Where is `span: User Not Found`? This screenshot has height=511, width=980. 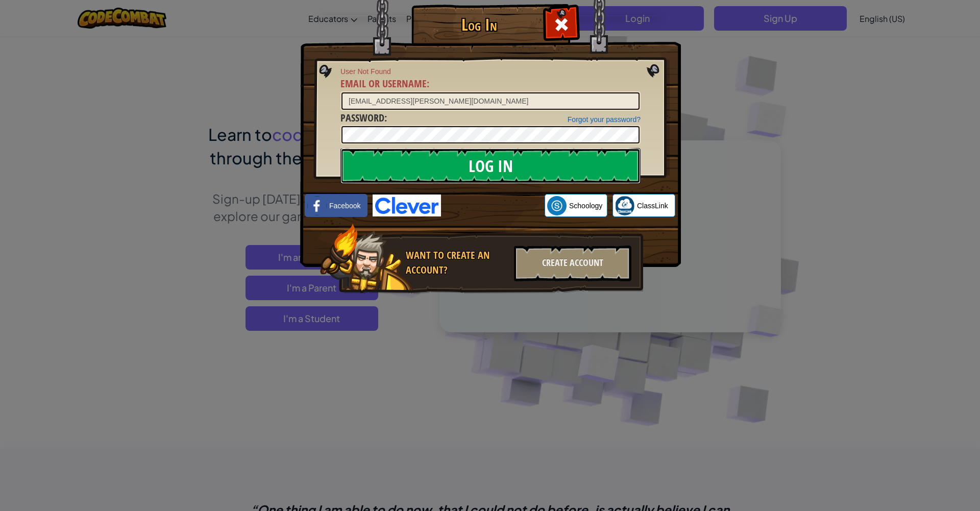 span: User Not Found is located at coordinates (490, 72).